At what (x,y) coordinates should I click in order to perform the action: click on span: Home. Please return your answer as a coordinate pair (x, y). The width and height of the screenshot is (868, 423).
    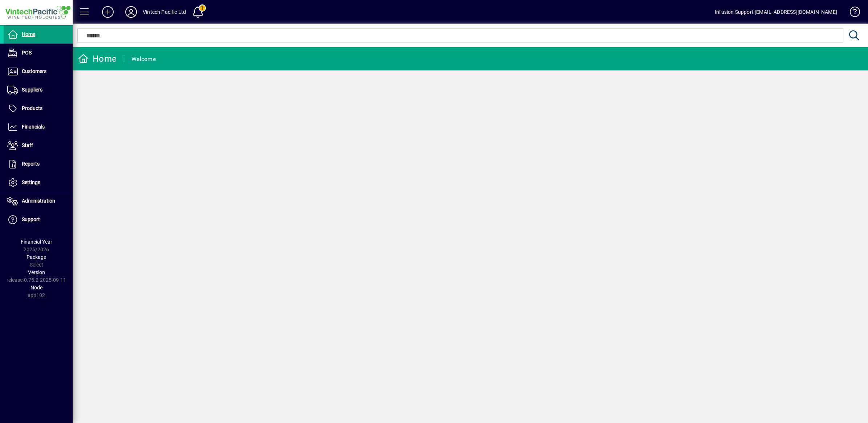
    Looking at the image, I should click on (28, 34).